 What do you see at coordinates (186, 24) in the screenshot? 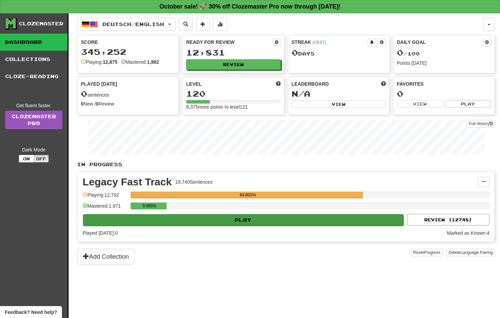
I see `button: Search sentences` at bounding box center [186, 24].